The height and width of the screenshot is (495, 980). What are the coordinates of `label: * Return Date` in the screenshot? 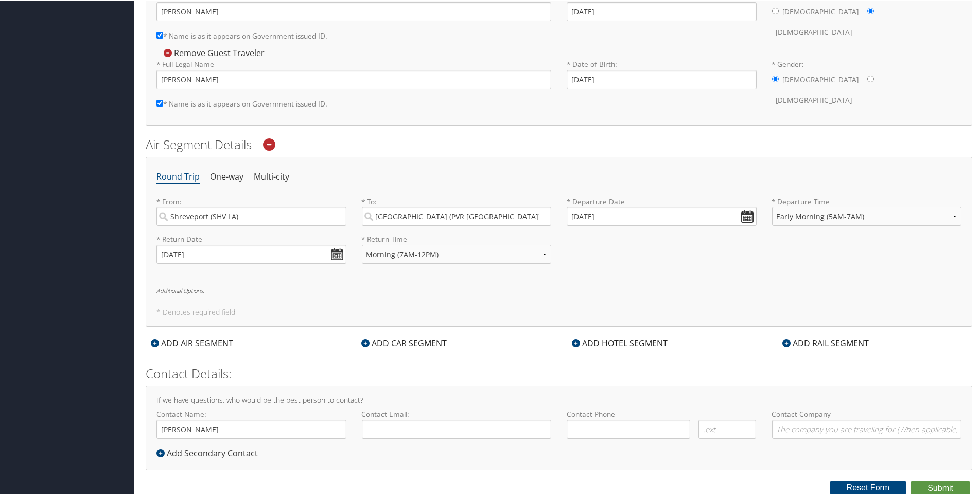 It's located at (251, 239).